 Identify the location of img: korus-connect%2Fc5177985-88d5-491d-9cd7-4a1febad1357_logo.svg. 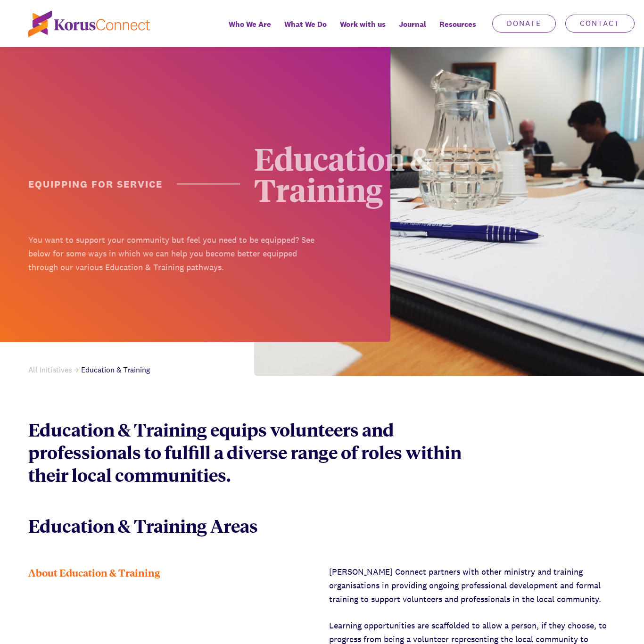
(89, 24).